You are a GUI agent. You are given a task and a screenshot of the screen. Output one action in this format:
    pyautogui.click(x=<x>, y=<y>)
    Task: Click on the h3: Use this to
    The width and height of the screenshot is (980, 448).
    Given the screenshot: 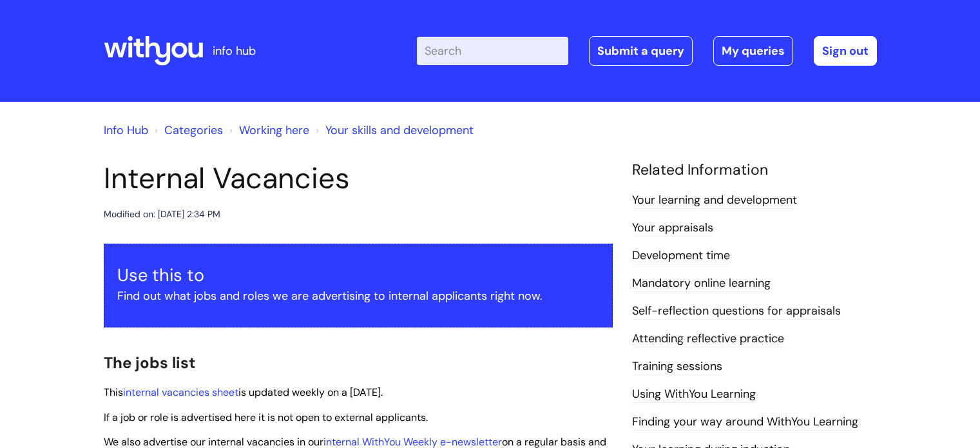 What is the action you would take?
    pyautogui.click(x=358, y=275)
    